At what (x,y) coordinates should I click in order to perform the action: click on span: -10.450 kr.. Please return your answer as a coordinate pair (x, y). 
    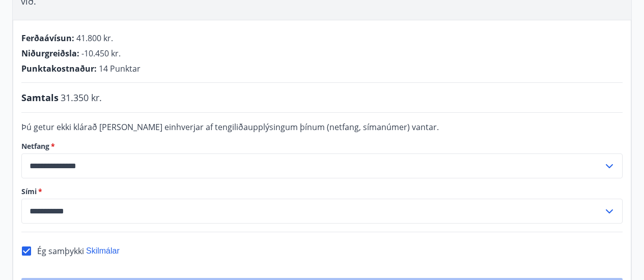
    Looking at the image, I should click on (101, 53).